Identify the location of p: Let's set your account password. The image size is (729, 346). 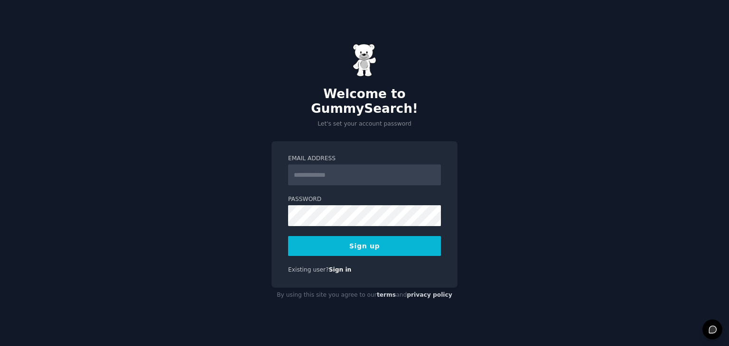
(364, 124).